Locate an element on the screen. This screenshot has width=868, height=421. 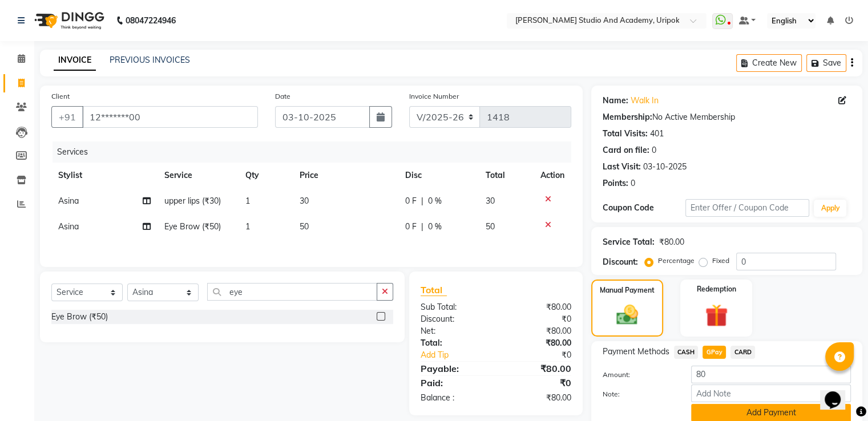
th: Disc is located at coordinates (438, 175).